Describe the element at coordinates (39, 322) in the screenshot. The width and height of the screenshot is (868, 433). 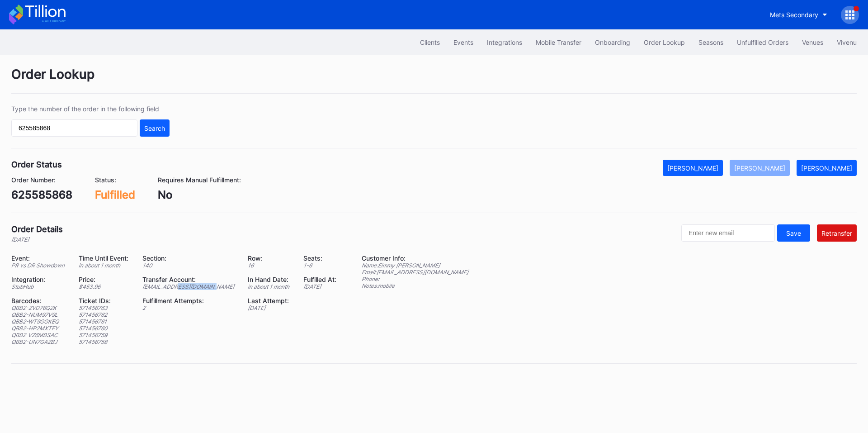
I see `div: QBB2-WT9GGKEQ` at that location.